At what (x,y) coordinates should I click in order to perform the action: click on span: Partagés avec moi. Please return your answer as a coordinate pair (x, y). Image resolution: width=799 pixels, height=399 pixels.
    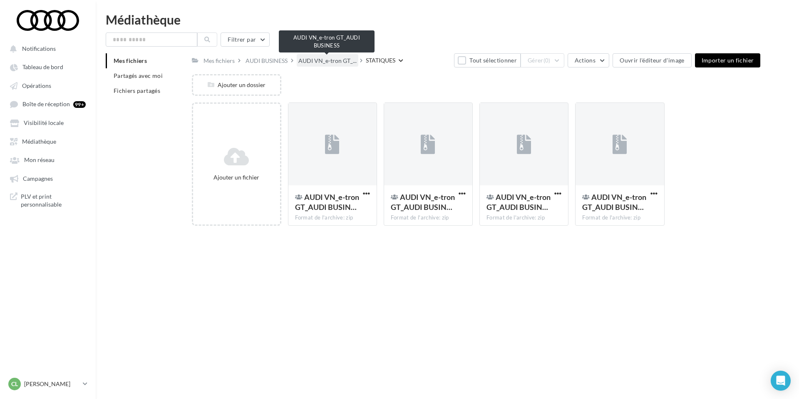
    Looking at the image, I should click on (138, 75).